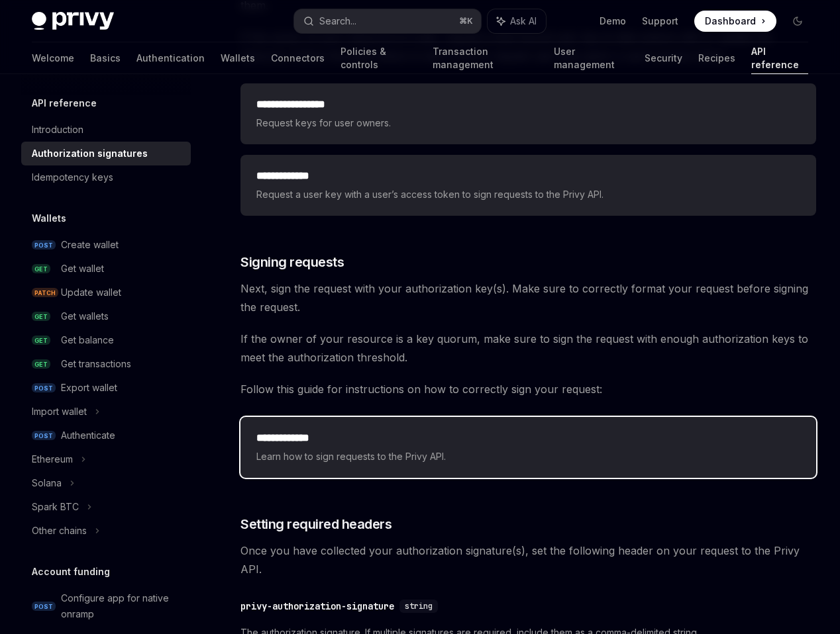 This screenshot has height=634, width=840. I want to click on button: Search...⌘K, so click(388, 21).